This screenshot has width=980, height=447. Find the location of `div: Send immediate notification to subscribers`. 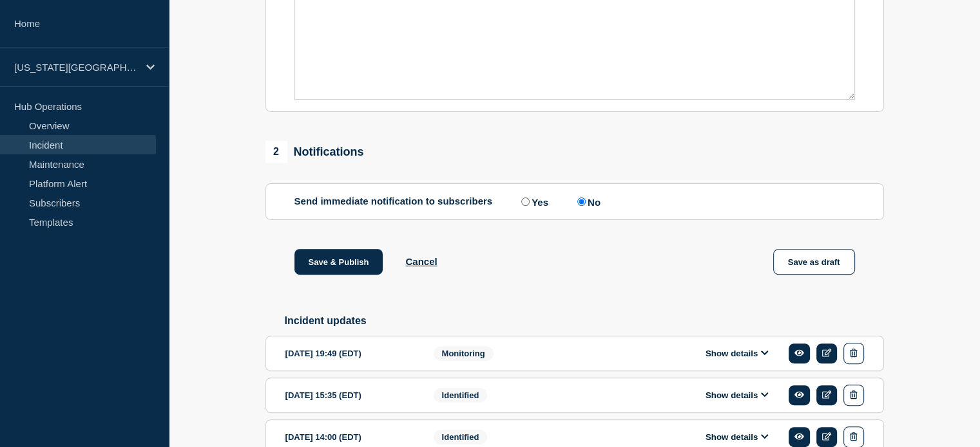

div: Send immediate notification to subscribers is located at coordinates (575, 201).